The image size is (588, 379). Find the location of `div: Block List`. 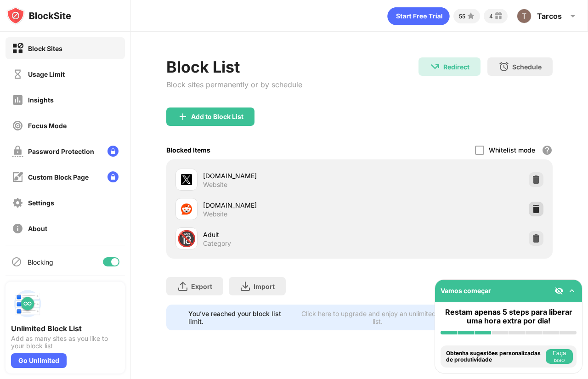

div: Block List is located at coordinates (235, 67).